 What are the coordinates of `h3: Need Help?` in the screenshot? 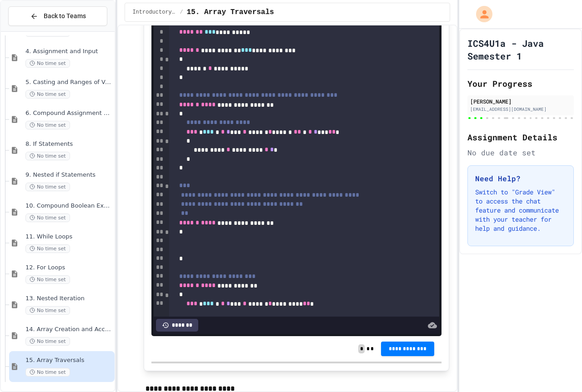 It's located at (520, 179).